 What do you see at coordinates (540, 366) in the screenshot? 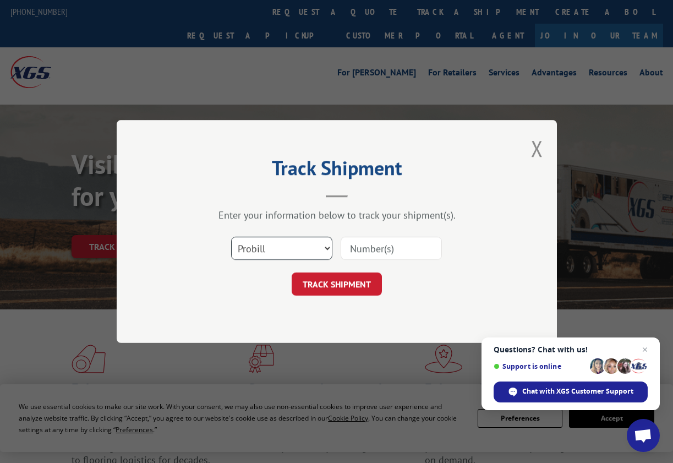
I see `span: Support is online` at bounding box center [540, 366].